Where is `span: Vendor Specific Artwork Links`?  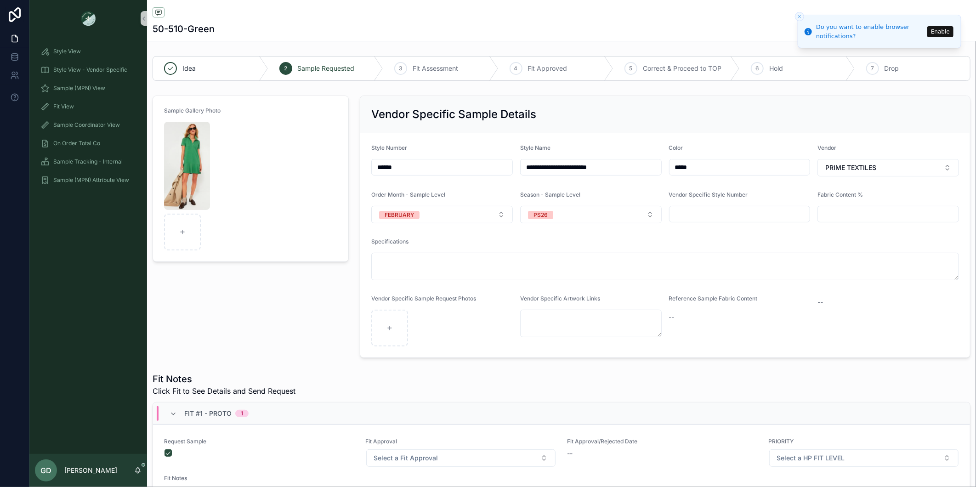 span: Vendor Specific Artwork Links is located at coordinates (560, 298).